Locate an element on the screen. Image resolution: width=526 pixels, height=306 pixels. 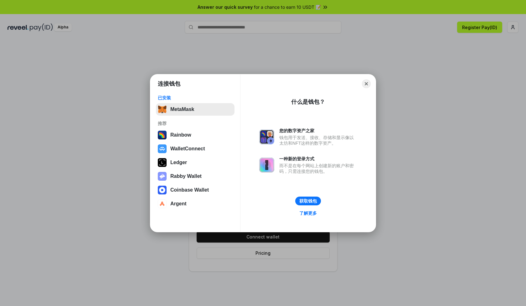
div: 您的数字资产之家 is located at coordinates (318, 131).